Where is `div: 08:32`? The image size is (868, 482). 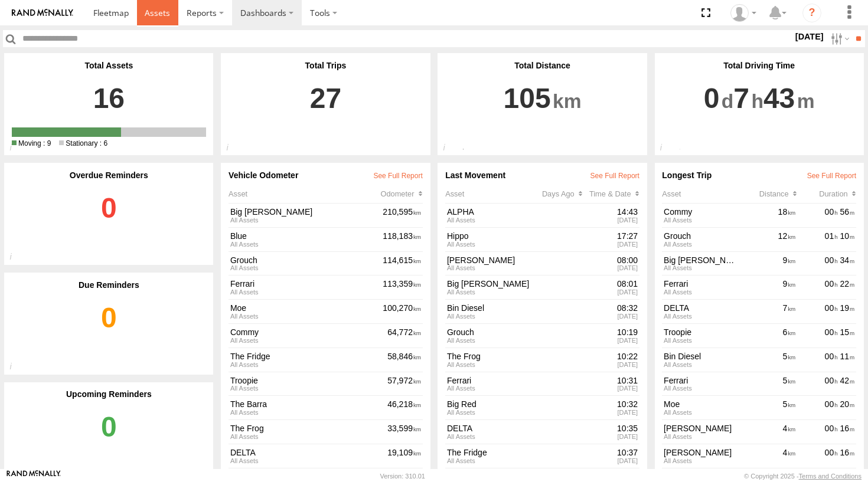
div: 08:32 is located at coordinates (610, 308).